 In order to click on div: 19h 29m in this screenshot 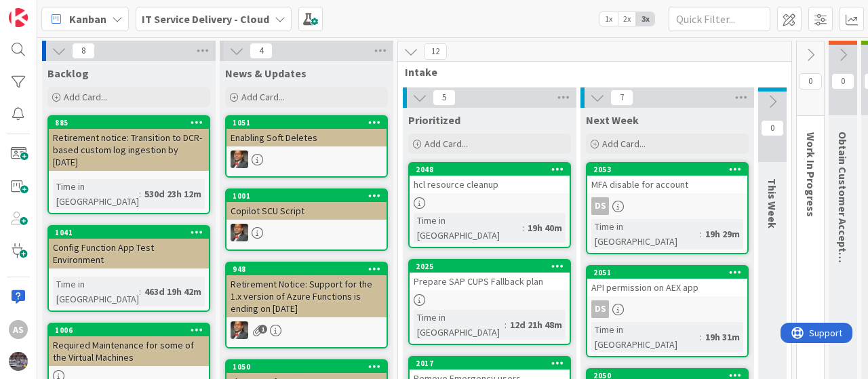, I will do `click(723, 234)`.